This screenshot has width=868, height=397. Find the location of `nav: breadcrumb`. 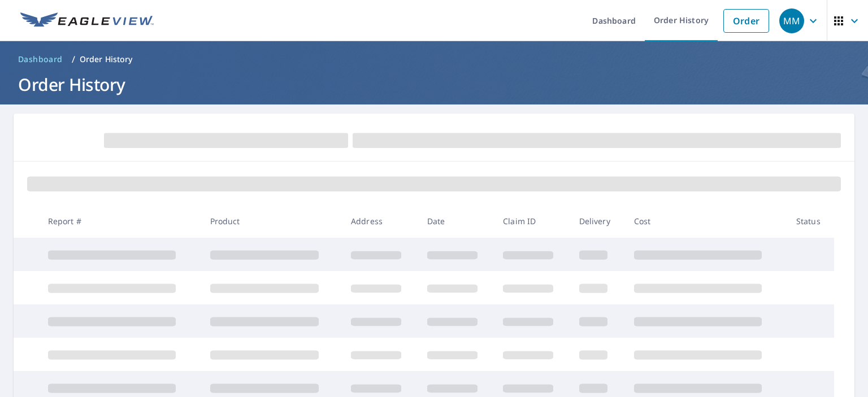

nav: breadcrumb is located at coordinates (434, 59).